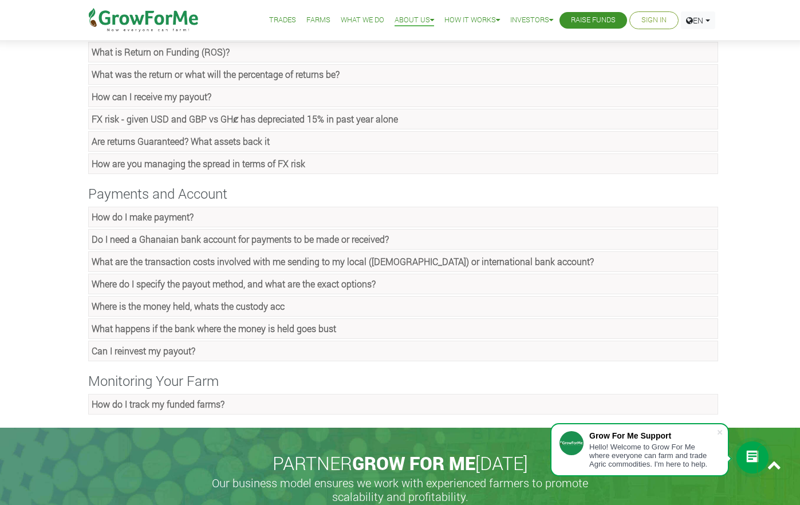 Image resolution: width=800 pixels, height=505 pixels. What do you see at coordinates (403, 74) in the screenshot?
I see `a: What was the return or what will the percentage of returns be?` at bounding box center [403, 74].